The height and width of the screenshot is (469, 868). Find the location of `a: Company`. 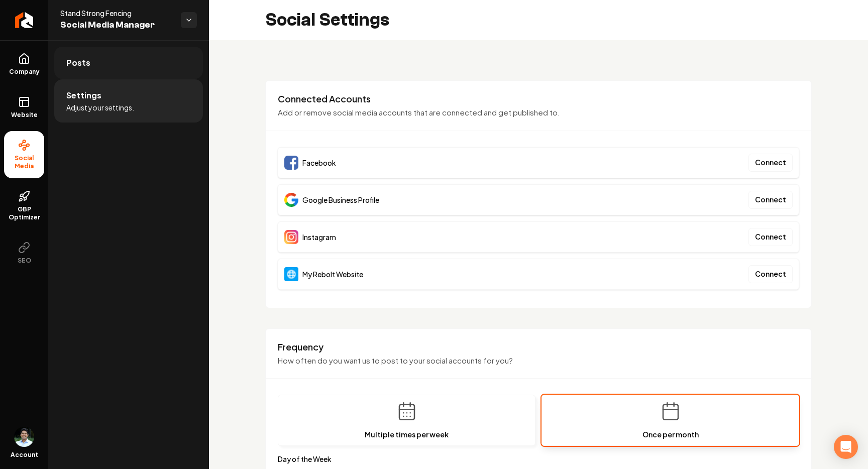

a: Company is located at coordinates (24, 64).